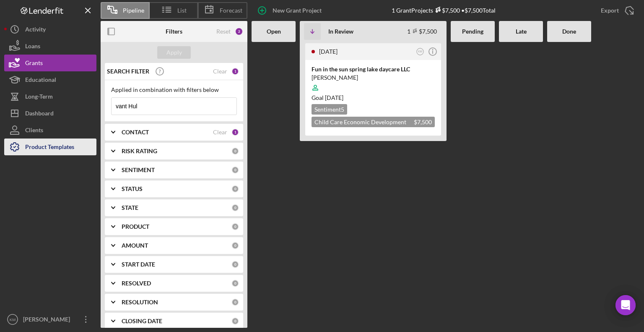  Describe the element at coordinates (50, 80) in the screenshot. I see `button: Educational` at that location.